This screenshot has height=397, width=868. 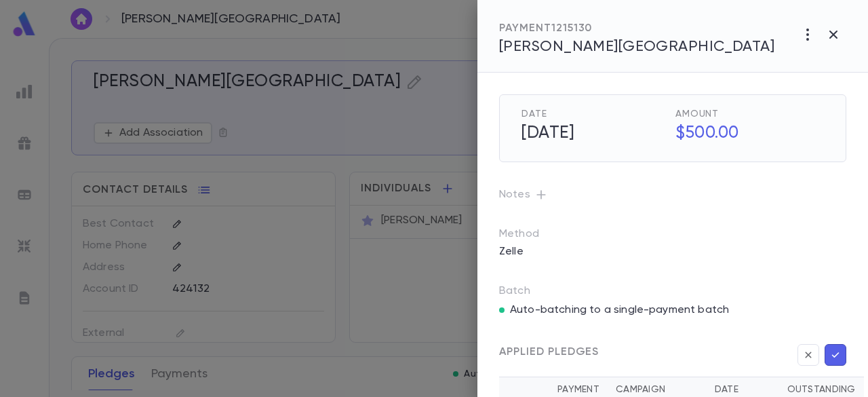 What do you see at coordinates (673, 195) in the screenshot?
I see `p: Notes` at bounding box center [673, 195].